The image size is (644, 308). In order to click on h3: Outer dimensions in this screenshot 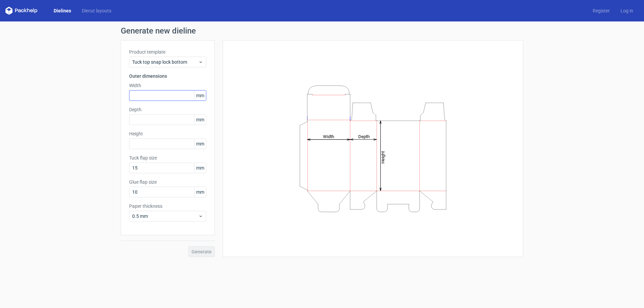, I will do `click(167, 76)`.